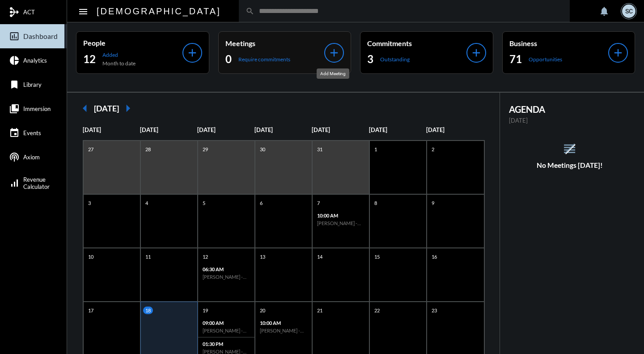 The width and height of the screenshot is (644, 354). I want to click on mat-icon: arrow_right, so click(128, 108).